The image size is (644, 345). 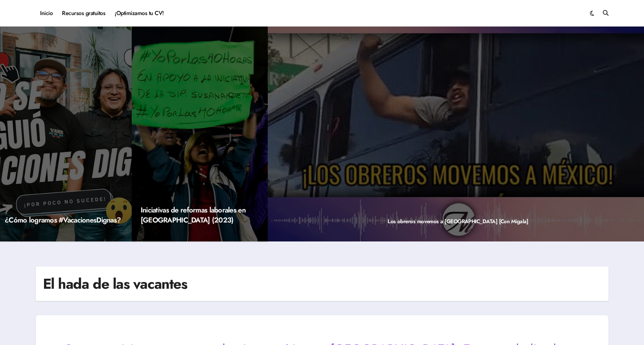 What do you see at coordinates (47, 13) in the screenshot?
I see `a: Inicio` at bounding box center [47, 13].